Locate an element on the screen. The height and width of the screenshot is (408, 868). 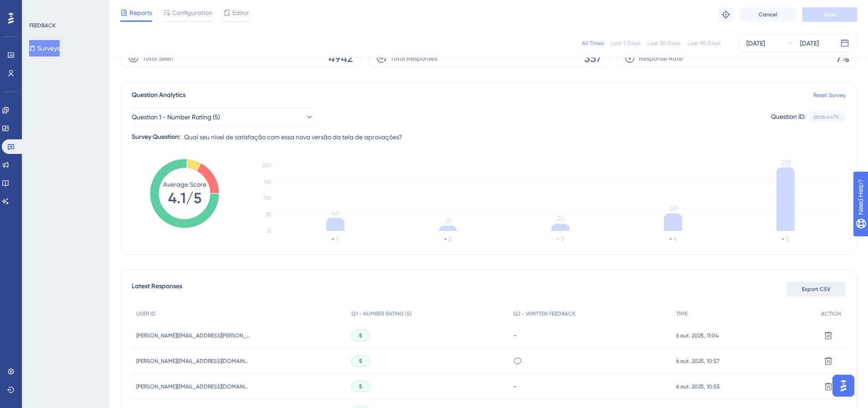
span: Question Analytics is located at coordinates (158, 95).